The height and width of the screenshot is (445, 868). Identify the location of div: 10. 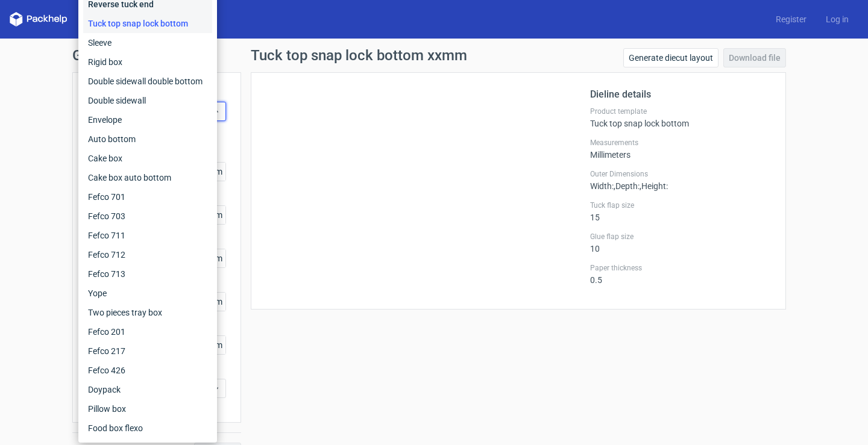
(680, 243).